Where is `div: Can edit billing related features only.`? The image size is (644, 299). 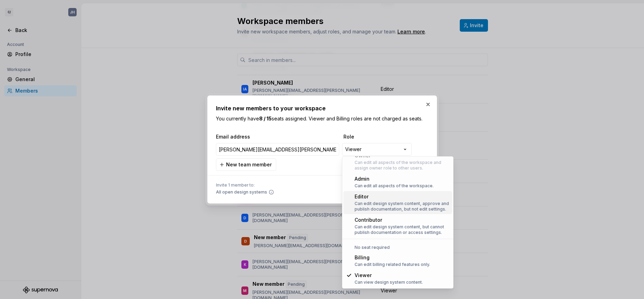
div: Can edit billing related features only. is located at coordinates (392, 265).